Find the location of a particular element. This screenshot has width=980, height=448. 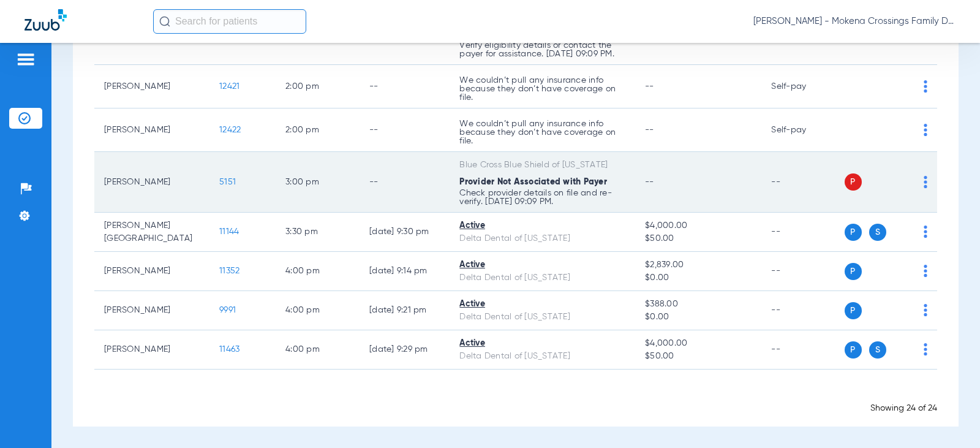

img: hamburger-icon is located at coordinates (26, 59).